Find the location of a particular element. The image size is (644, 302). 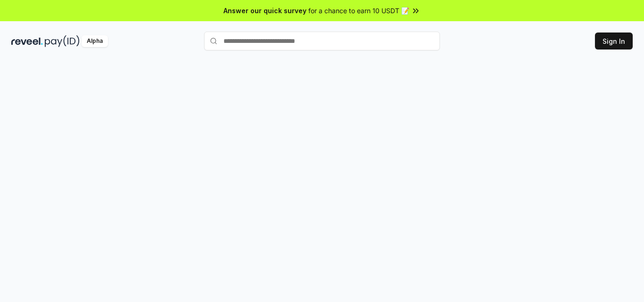

button: Sign In is located at coordinates (614, 41).